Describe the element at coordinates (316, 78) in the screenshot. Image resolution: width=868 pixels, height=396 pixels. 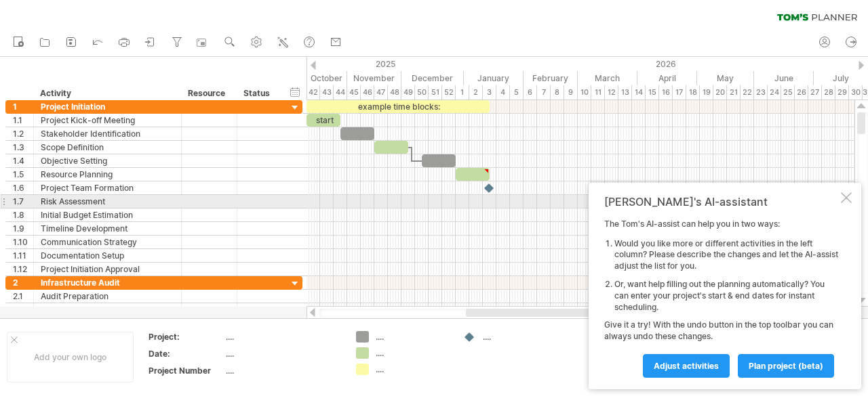
I see `div: October 2025` at that location.